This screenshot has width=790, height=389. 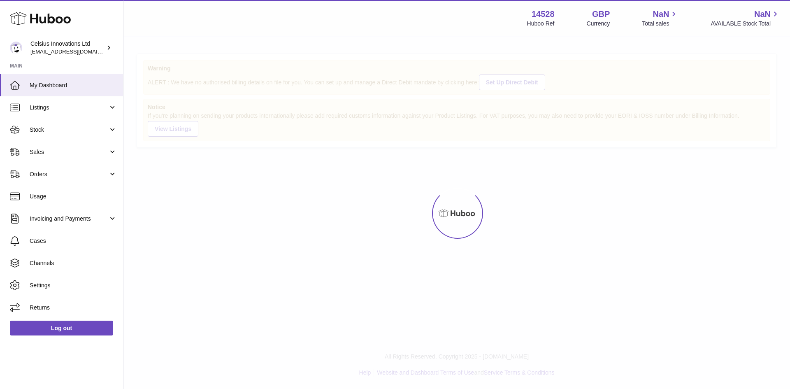 What do you see at coordinates (69, 130) in the screenshot?
I see `span: Stock` at bounding box center [69, 130].